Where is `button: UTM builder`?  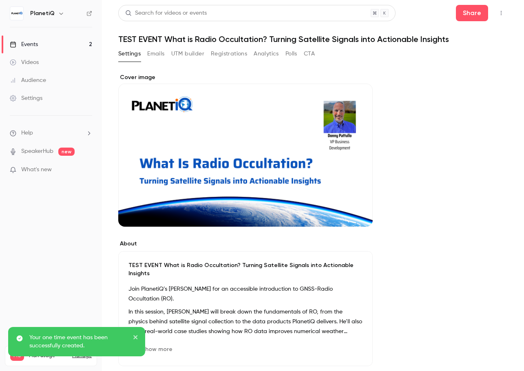
button: UTM builder is located at coordinates (188, 54).